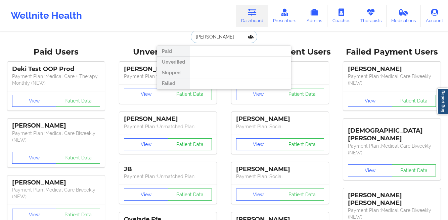 This screenshot has width=448, height=220. Describe the element at coordinates (403, 16) in the screenshot. I see `a: Medications` at that location.